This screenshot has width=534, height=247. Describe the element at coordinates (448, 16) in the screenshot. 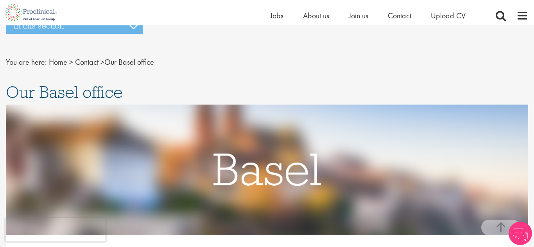

I see `span: Upload CV` at that location.